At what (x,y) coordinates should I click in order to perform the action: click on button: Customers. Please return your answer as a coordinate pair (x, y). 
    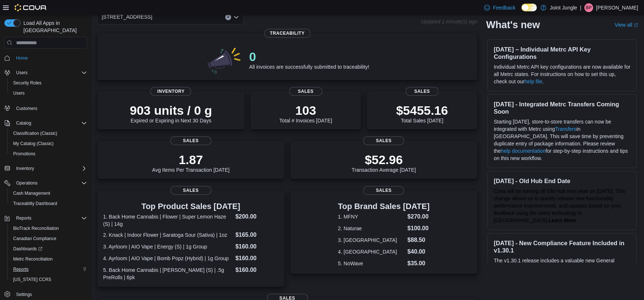
    Looking at the image, I should click on (46, 108).